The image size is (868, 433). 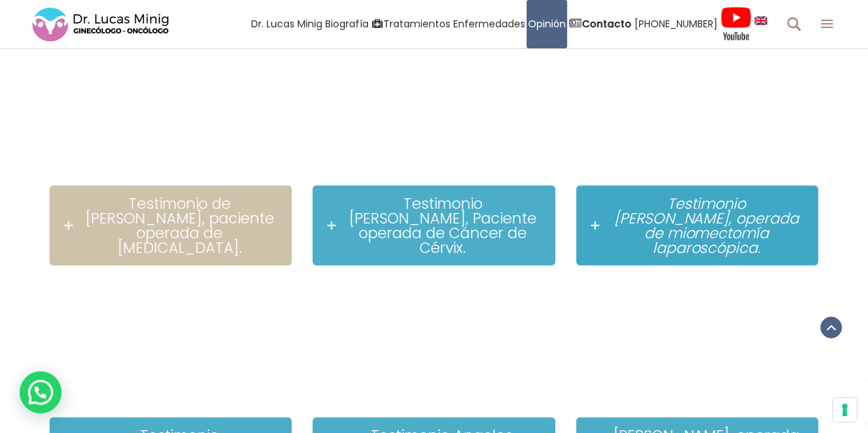 I want to click on span: Dr. Lucas Minig, so click(x=287, y=24).